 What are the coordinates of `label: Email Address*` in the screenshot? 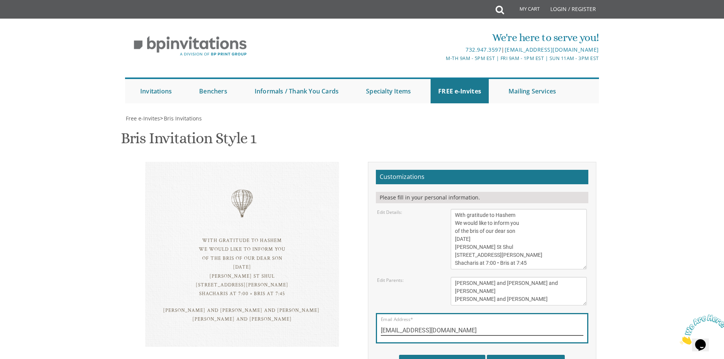 It's located at (397, 319).